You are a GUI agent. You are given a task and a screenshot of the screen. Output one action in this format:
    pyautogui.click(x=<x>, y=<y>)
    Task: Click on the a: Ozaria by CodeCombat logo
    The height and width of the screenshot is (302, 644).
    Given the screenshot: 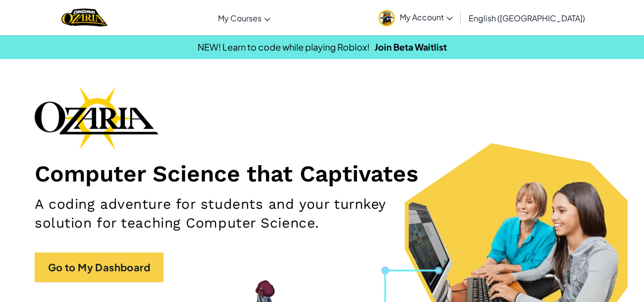 What is the action you would take?
    pyautogui.click(x=85, y=17)
    